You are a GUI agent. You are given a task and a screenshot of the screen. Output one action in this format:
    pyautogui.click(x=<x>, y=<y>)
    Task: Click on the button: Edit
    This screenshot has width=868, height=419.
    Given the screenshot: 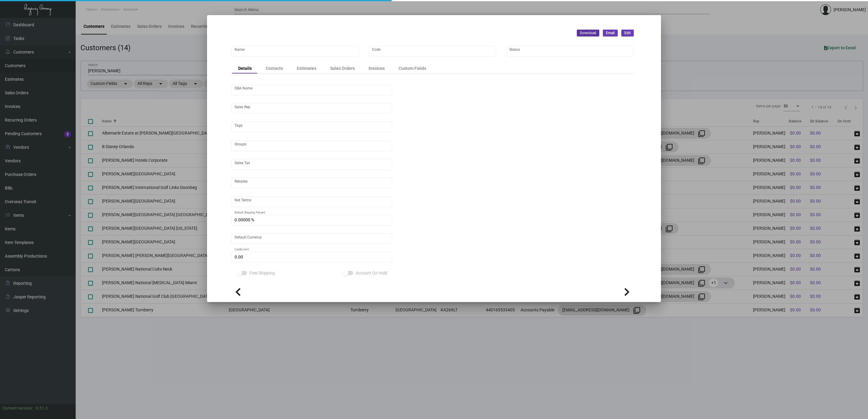 What is the action you would take?
    pyautogui.click(x=627, y=33)
    